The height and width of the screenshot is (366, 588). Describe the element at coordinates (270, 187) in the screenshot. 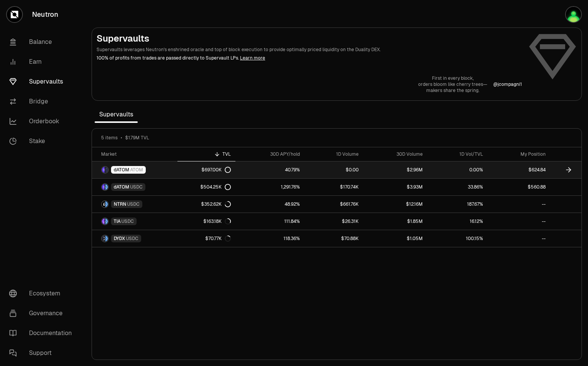

I see `a: 1,291.76%` at that location.